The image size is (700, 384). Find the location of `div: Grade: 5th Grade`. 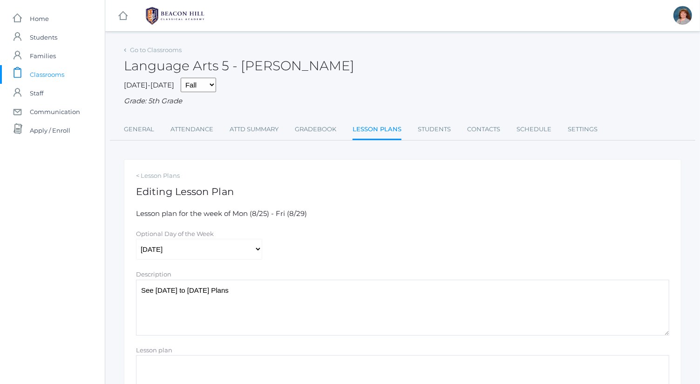

div: Grade: 5th Grade is located at coordinates (403, 101).